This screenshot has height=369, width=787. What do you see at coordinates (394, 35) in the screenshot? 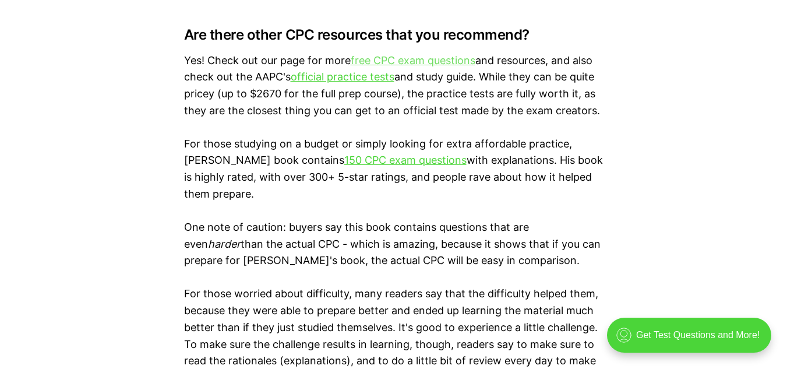
I see `h3: Are there other CPC resources that you recommend?` at bounding box center [394, 35].